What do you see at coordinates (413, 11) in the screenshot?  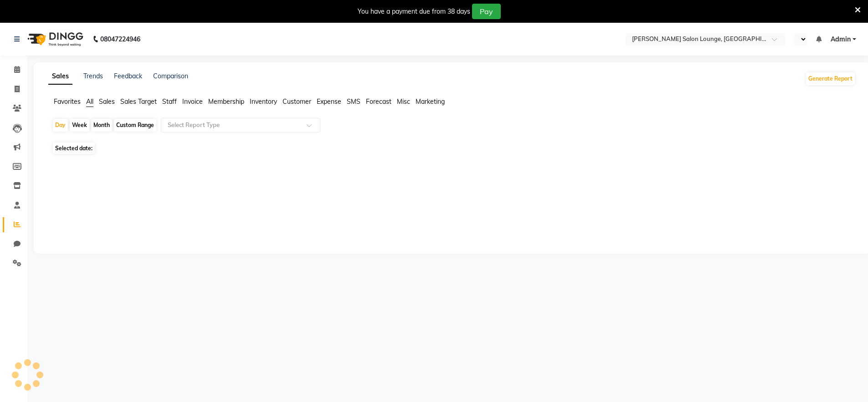 I see `div: You have a payment due from 38 days` at bounding box center [413, 11].